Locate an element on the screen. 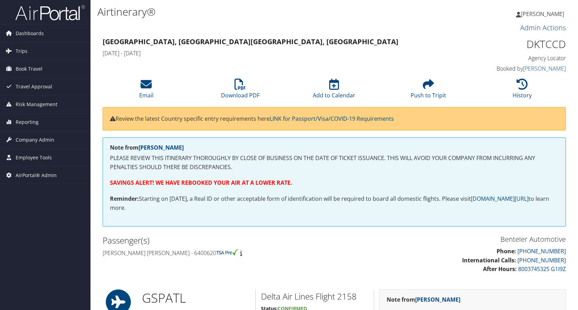  span: Trips is located at coordinates (22, 51).